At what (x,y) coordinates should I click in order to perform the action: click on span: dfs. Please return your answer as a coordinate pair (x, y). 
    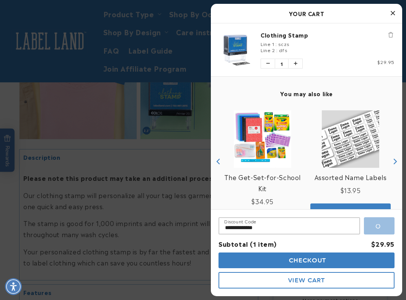
    Looking at the image, I should click on (283, 50).